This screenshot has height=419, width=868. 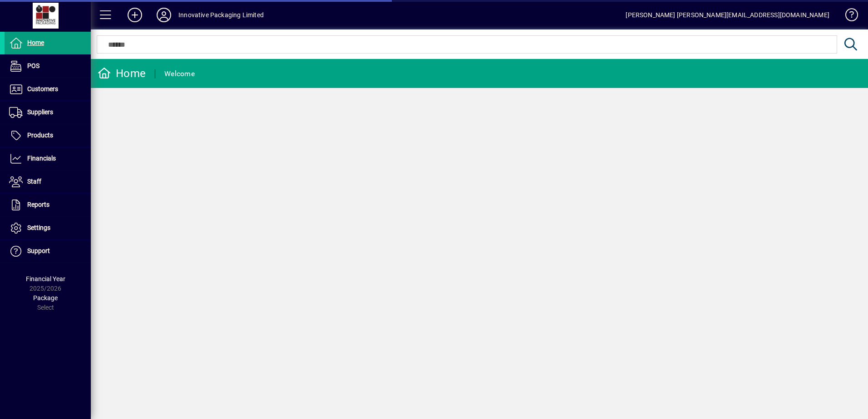 I want to click on span: Financials, so click(x=41, y=158).